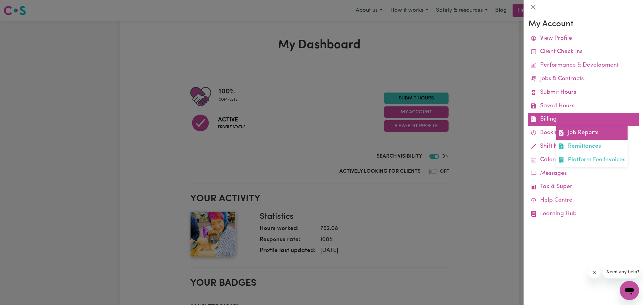  I want to click on a: BillingJob ReportsRemittancesPlatform Fee Invoices, so click(584, 120).